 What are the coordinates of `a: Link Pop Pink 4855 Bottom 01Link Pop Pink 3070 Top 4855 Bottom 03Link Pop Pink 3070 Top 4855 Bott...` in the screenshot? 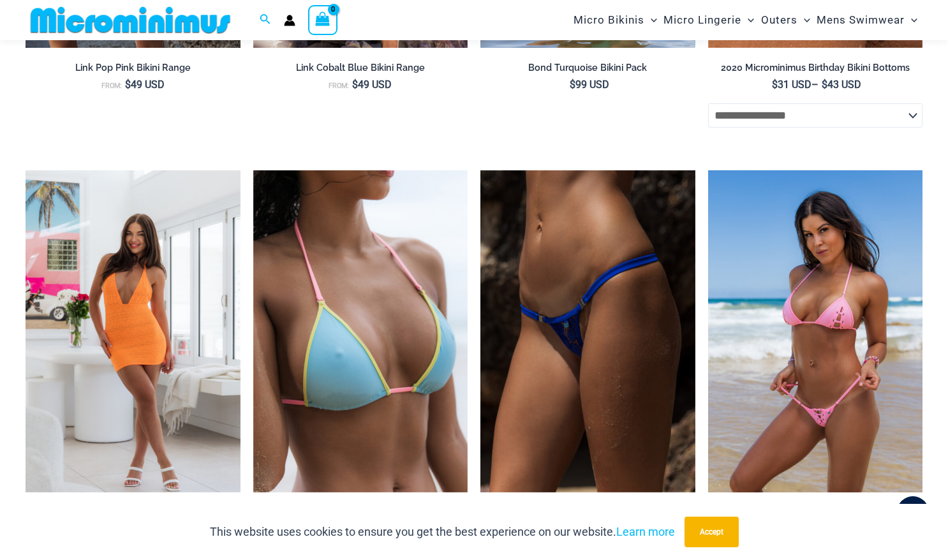 It's located at (815, 331).